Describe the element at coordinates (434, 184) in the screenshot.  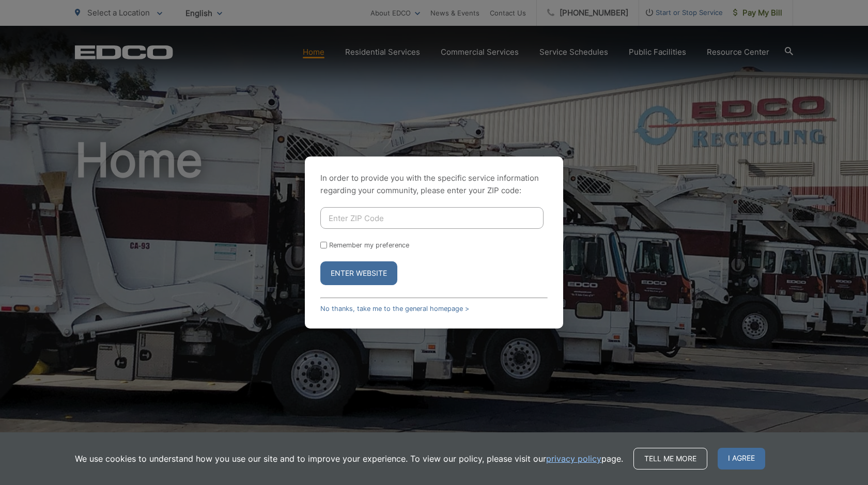
I see `p: In order to provide you with the specific service information regarding your community, please en...` at that location.